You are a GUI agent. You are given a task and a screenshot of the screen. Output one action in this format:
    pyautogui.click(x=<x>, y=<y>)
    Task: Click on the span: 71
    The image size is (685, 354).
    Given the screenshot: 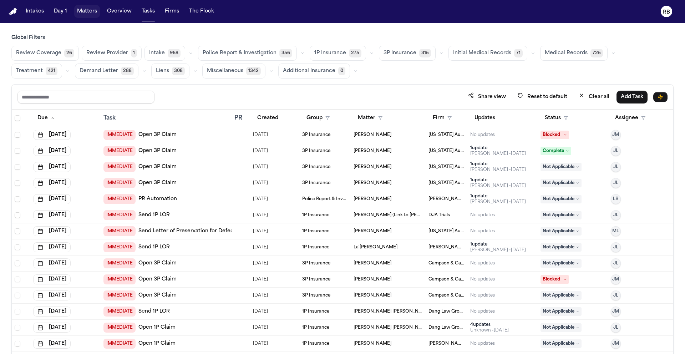 What is the action you would take?
    pyautogui.click(x=518, y=53)
    